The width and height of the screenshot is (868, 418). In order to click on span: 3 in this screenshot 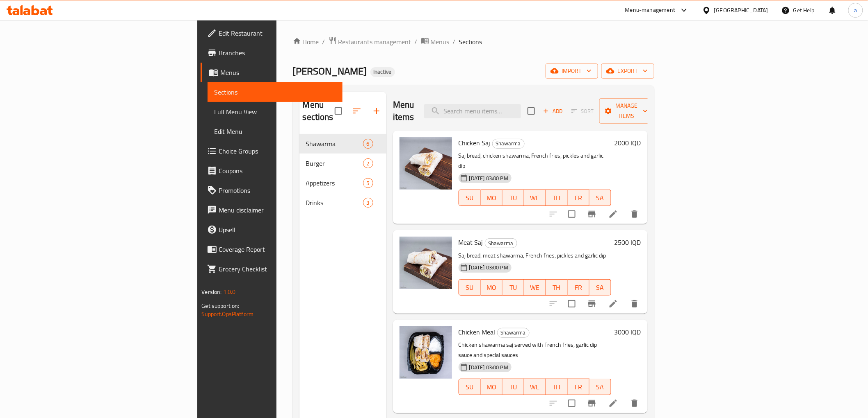, I will do `click(368, 203)`.